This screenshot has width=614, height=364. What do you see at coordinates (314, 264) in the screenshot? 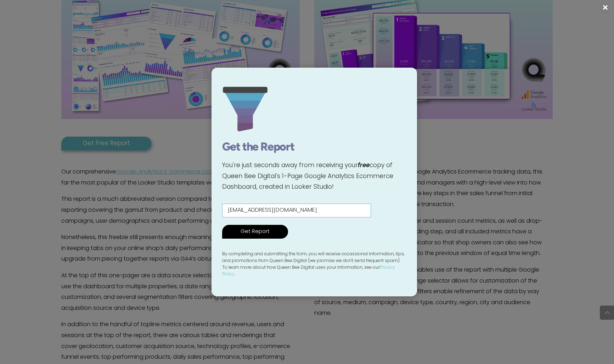
I see `p: By completing and submitting the form, you will receive occassional information, tips, and promot...` at bounding box center [314, 264].